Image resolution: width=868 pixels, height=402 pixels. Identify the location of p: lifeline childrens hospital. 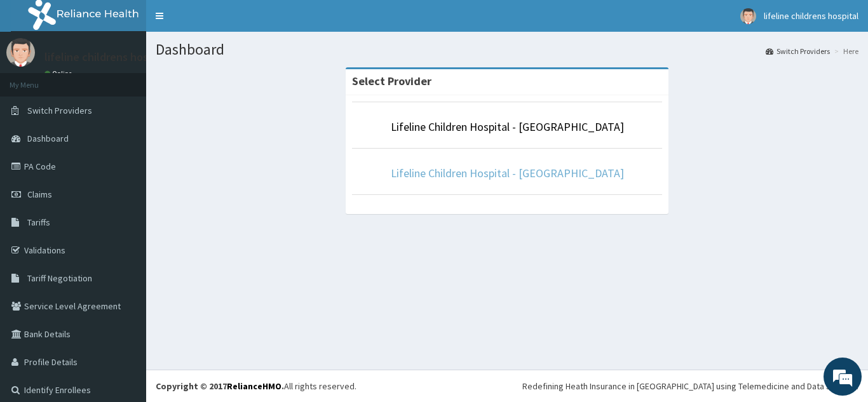
(108, 57).